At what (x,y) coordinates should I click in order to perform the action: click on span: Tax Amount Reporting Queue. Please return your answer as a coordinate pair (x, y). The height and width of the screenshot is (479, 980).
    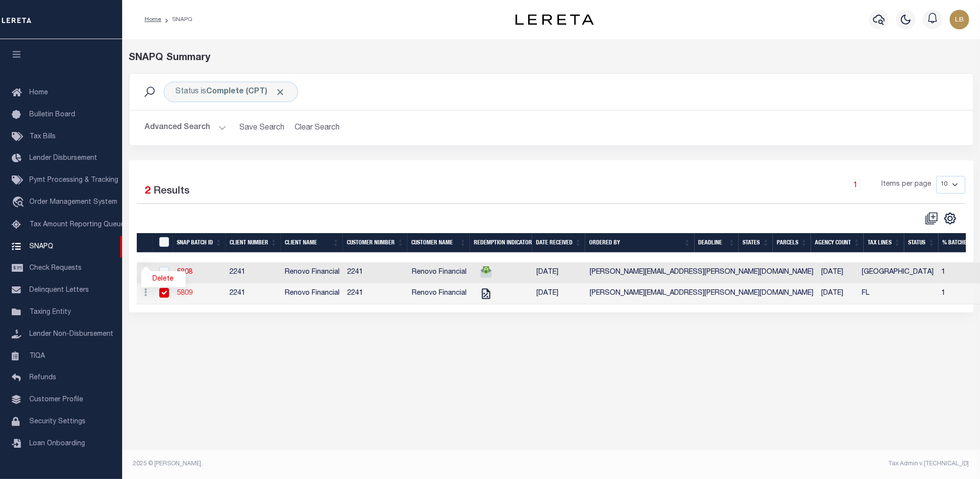
    Looking at the image, I should click on (77, 225).